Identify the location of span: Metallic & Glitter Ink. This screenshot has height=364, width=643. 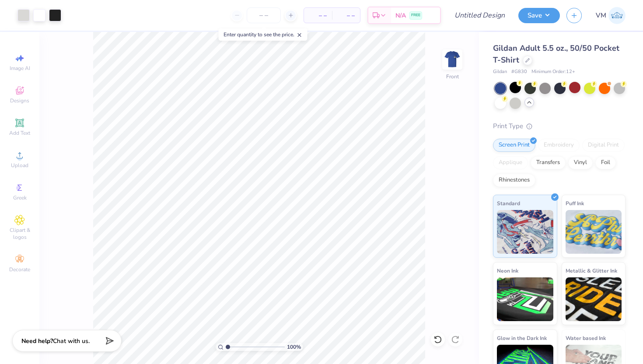
(591, 270).